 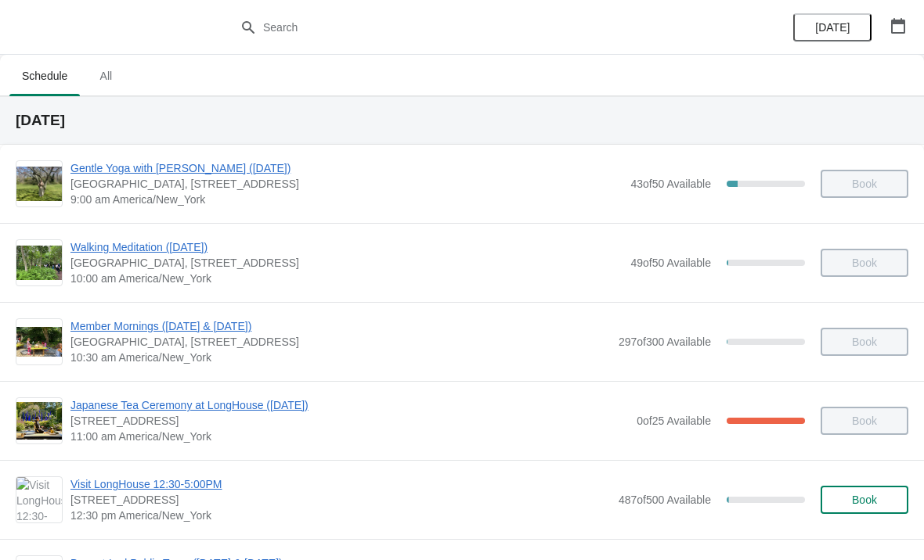 What do you see at coordinates (346, 279) in the screenshot?
I see `span: 10:00 am America/New_York` at bounding box center [346, 279].